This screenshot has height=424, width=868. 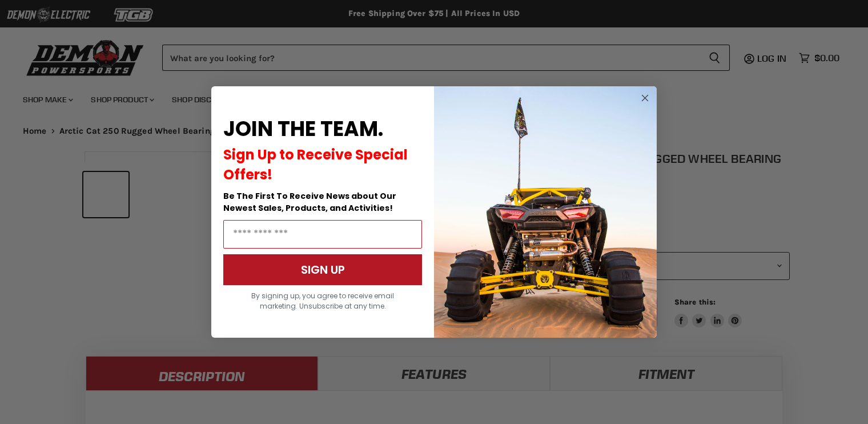 I want to click on input: Email Address, so click(x=323, y=234).